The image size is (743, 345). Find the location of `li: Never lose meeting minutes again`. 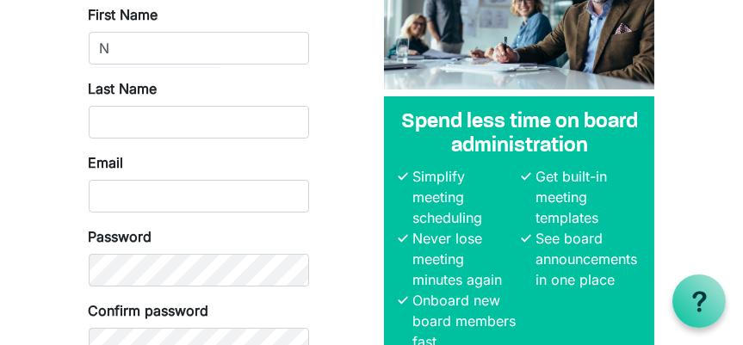

li: Never lose meeting minutes again is located at coordinates (462, 259).